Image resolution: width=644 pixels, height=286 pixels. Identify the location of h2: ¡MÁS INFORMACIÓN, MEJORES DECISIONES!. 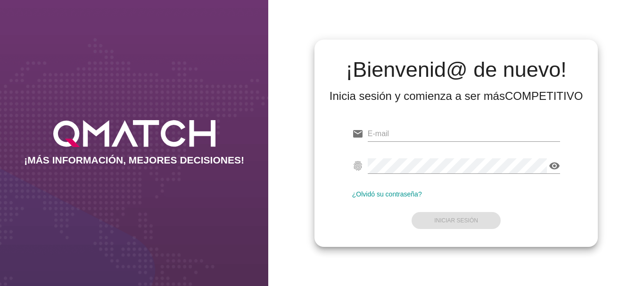
(134, 160).